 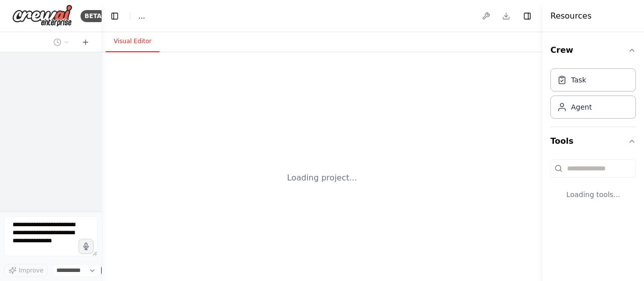 What do you see at coordinates (132, 42) in the screenshot?
I see `button: Visual Editor` at bounding box center [132, 42].